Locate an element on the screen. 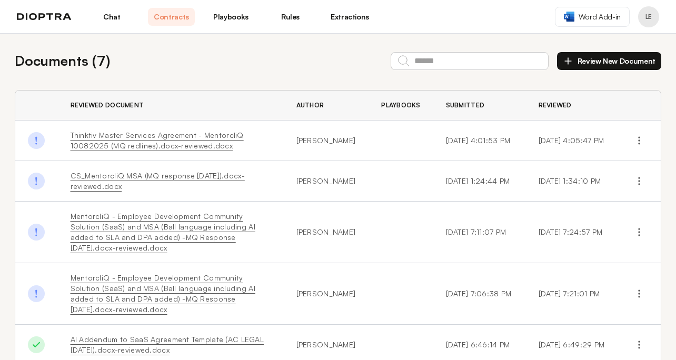  th: Reviewed is located at coordinates (573, 105).